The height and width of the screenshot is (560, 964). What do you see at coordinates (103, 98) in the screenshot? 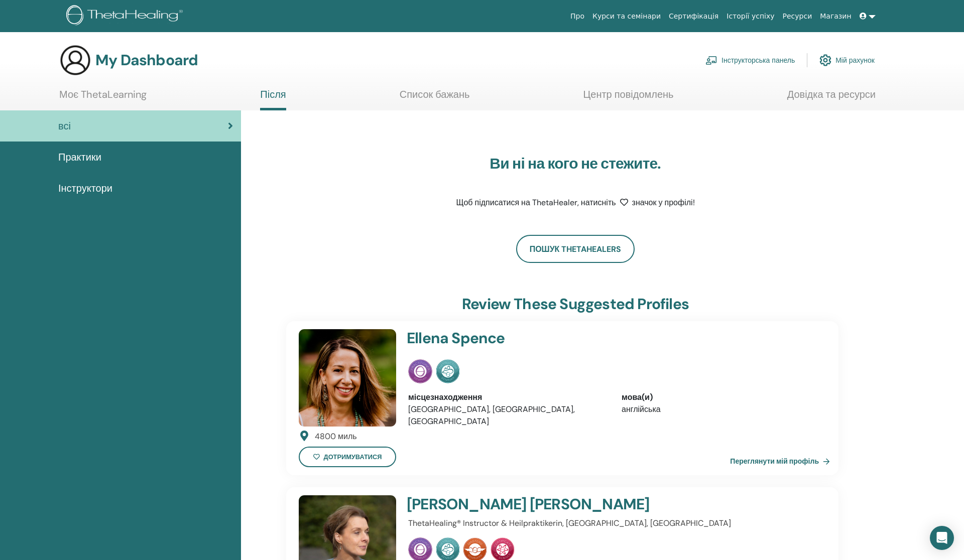
I see `a: Моє ThetaLearning` at bounding box center [103, 98].